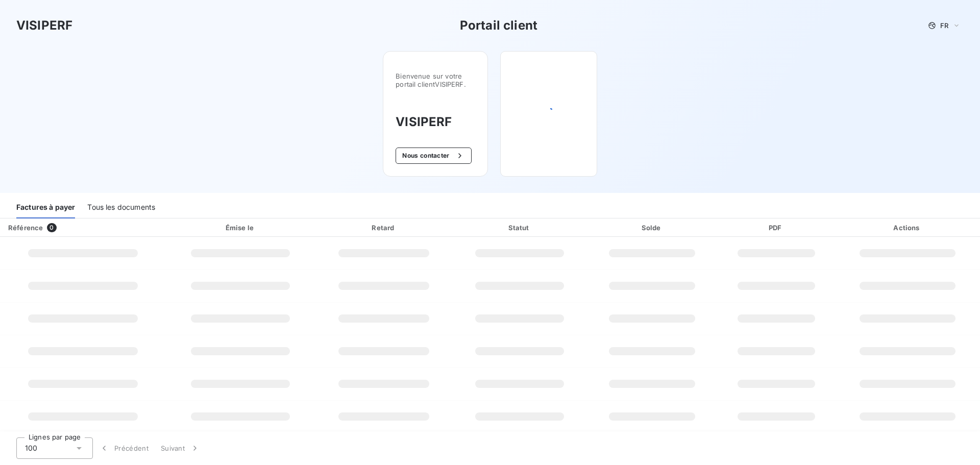 The image size is (980, 465). Describe the element at coordinates (121, 207) in the screenshot. I see `div: Tous les documents` at that location.